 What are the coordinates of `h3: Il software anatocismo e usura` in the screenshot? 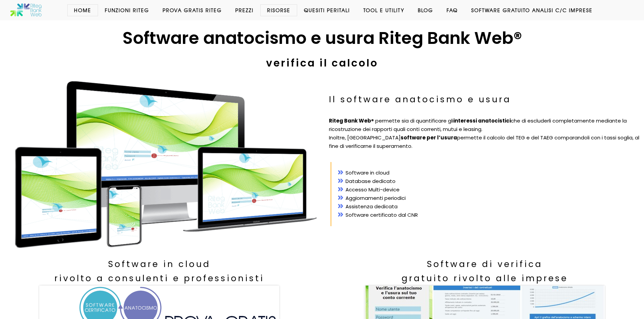 It's located at (485, 100).